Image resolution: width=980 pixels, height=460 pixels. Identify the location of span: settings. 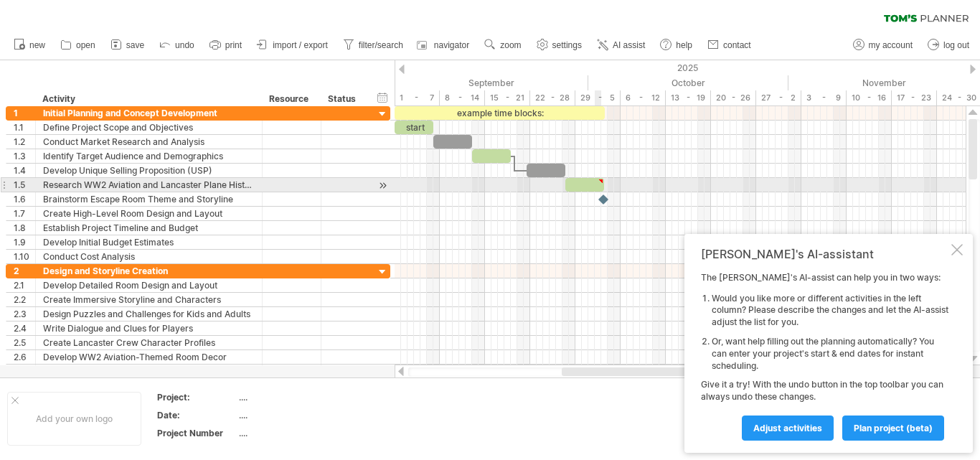
(567, 45).